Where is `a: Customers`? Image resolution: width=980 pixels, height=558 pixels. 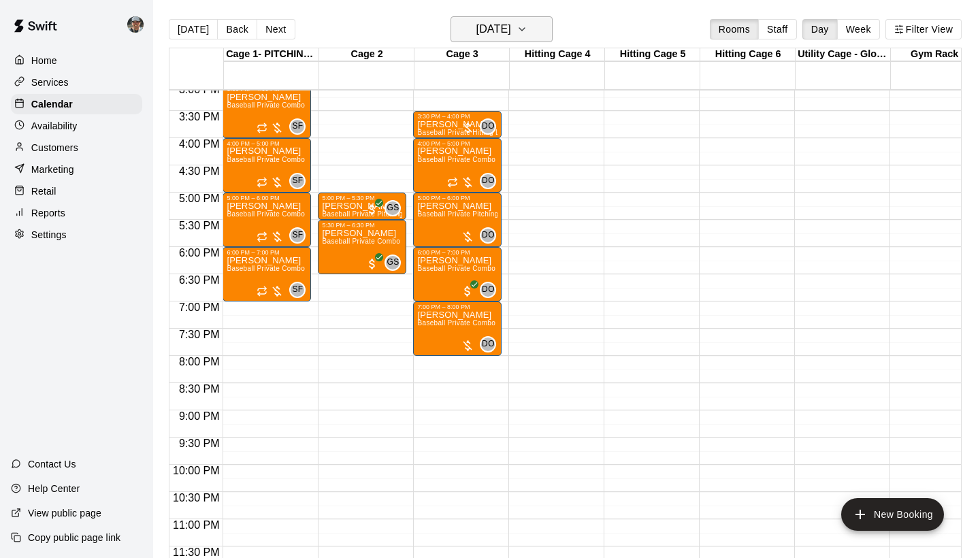
a: Customers is located at coordinates (76, 148).